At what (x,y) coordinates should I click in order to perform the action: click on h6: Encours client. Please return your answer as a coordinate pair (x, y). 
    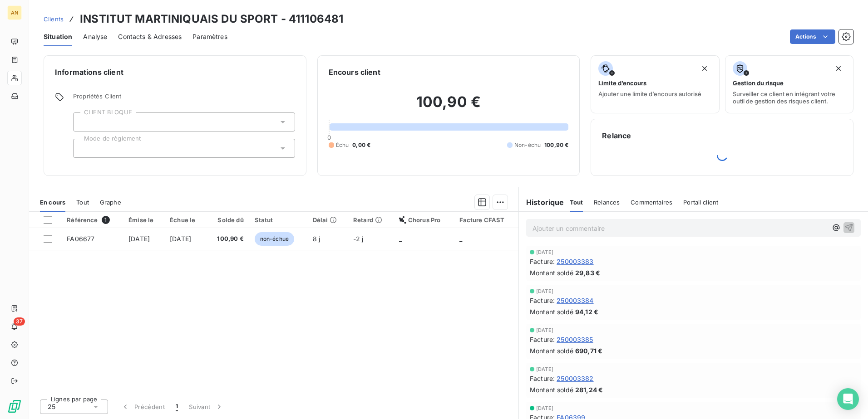
    Looking at the image, I should click on (354, 72).